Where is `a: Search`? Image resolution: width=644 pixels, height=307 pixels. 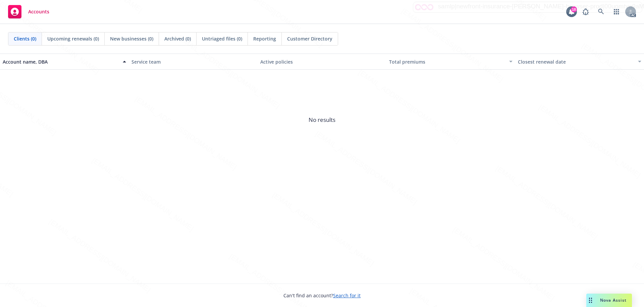 a: Search is located at coordinates (601, 12).